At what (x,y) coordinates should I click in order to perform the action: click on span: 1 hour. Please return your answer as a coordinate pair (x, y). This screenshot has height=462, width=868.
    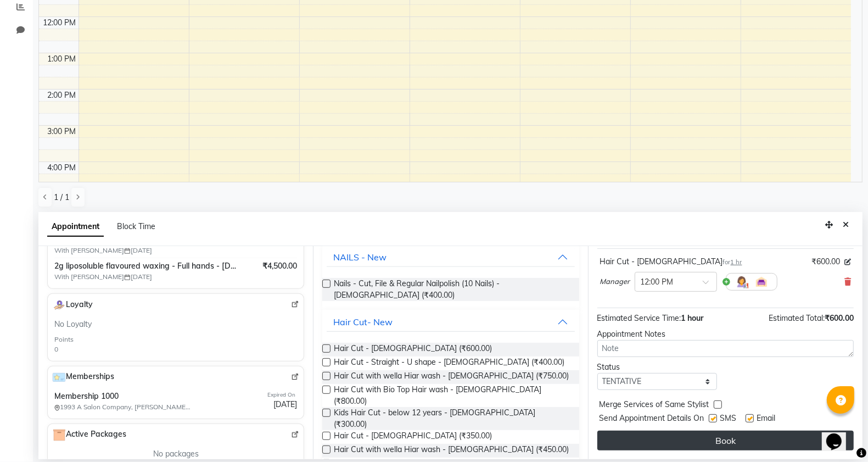
    Looking at the image, I should click on (693, 318).